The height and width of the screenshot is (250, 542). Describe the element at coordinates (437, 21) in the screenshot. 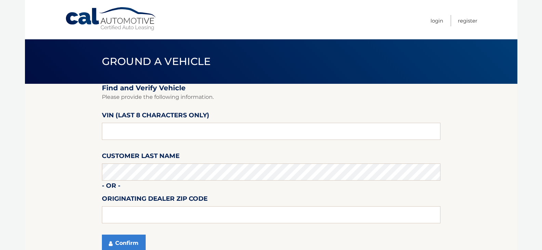

I see `a: Login` at that location.